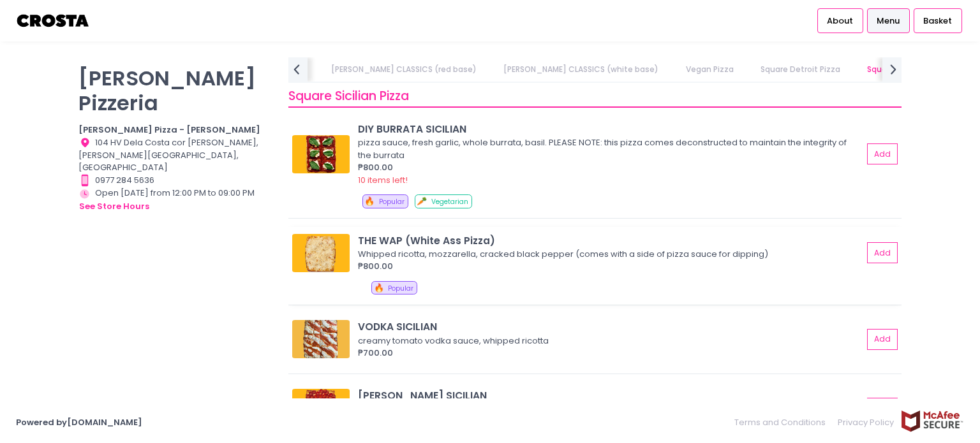 Image resolution: width=980 pixels, height=443 pixels. What do you see at coordinates (608, 254) in the screenshot?
I see `div: Whipped ricotta, mozzarella, cracked black pepper (comes with a side of pizza sauce for dipping)` at bounding box center [608, 254].